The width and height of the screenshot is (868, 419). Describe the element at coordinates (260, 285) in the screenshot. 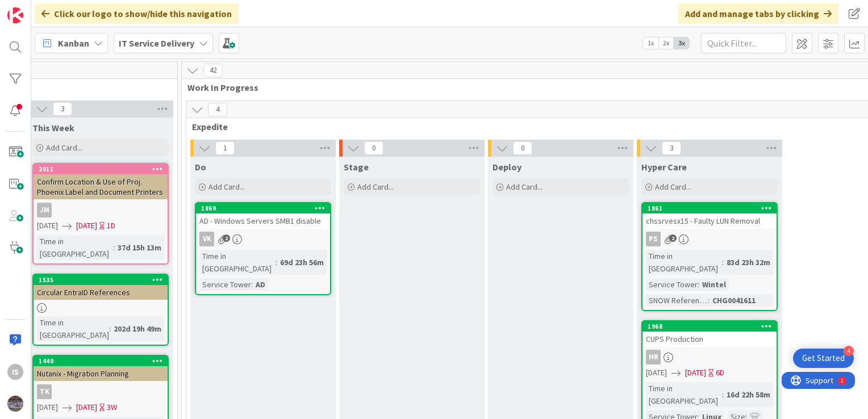

I see `div: AD` at that location.